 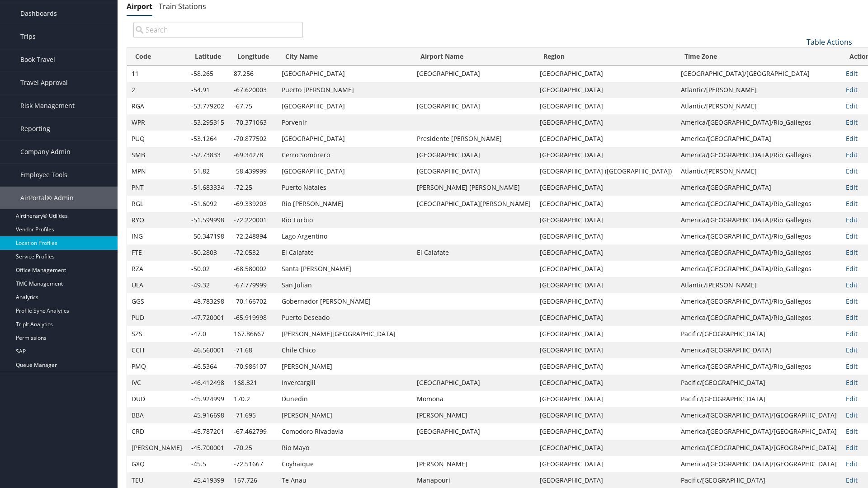 What do you see at coordinates (157, 285) in the screenshot?
I see `td: ULA` at bounding box center [157, 285].